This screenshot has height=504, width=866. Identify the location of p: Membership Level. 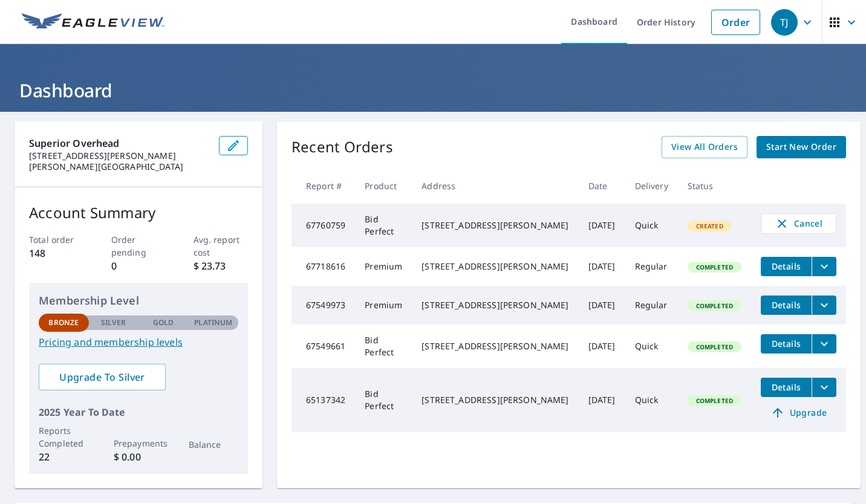
(139, 300).